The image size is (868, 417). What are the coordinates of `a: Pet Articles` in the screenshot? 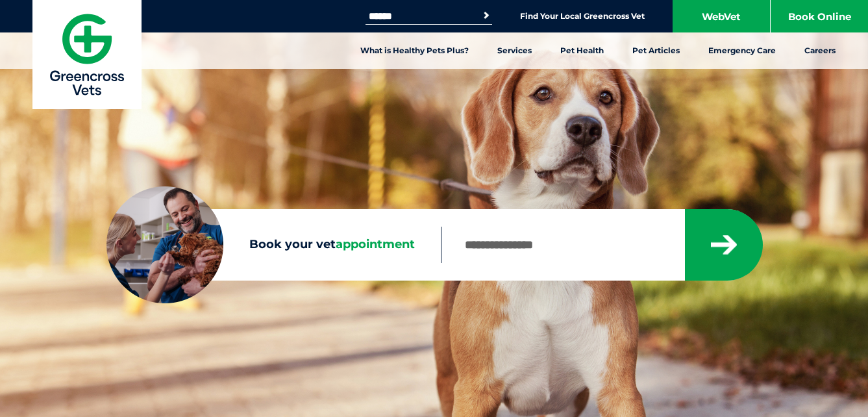 It's located at (656, 51).